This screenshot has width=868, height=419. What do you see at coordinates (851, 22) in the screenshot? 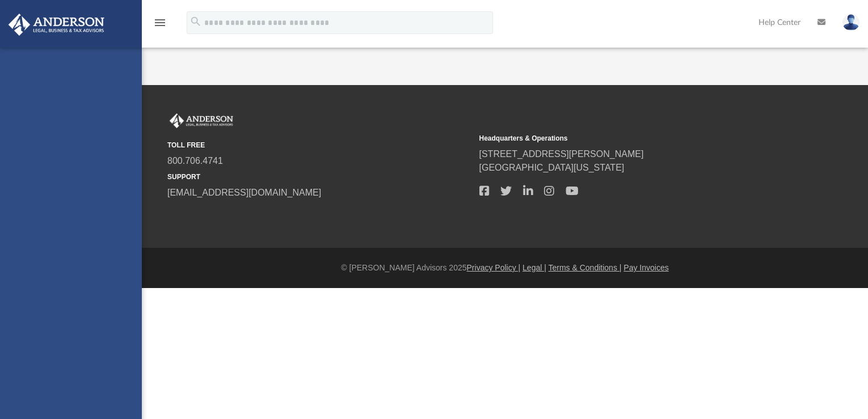
I see `img: User Pic` at bounding box center [851, 22].